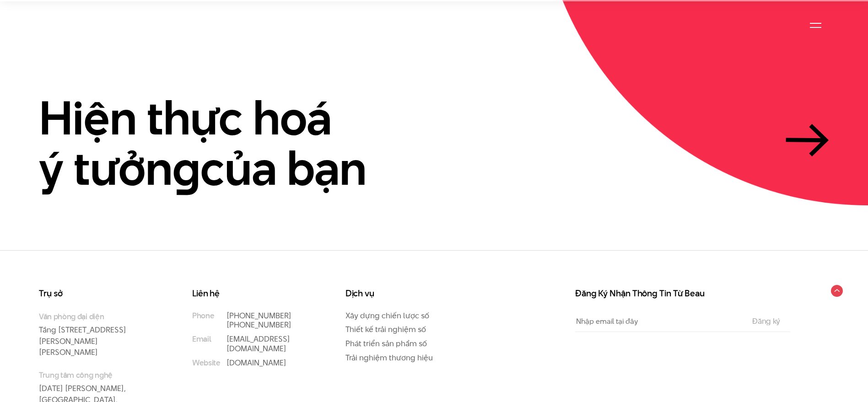 The height and width of the screenshot is (402, 868). I want to click on a: Phát triển sản phẩm số, so click(386, 343).